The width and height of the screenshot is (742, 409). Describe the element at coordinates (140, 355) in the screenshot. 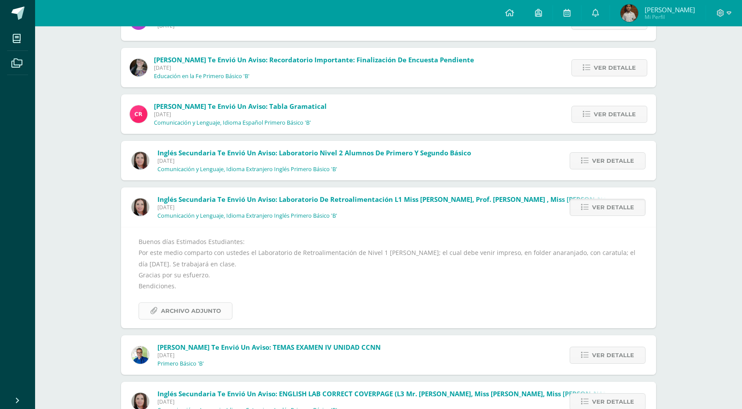

I see `img: 692ded2a22070436d299c26f70cfa591.png` at that location.